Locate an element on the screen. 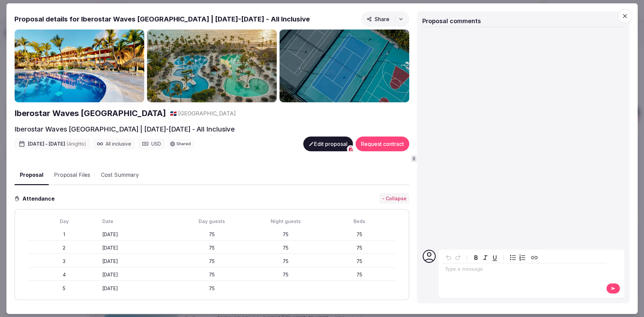  button: Create link is located at coordinates (534, 258).